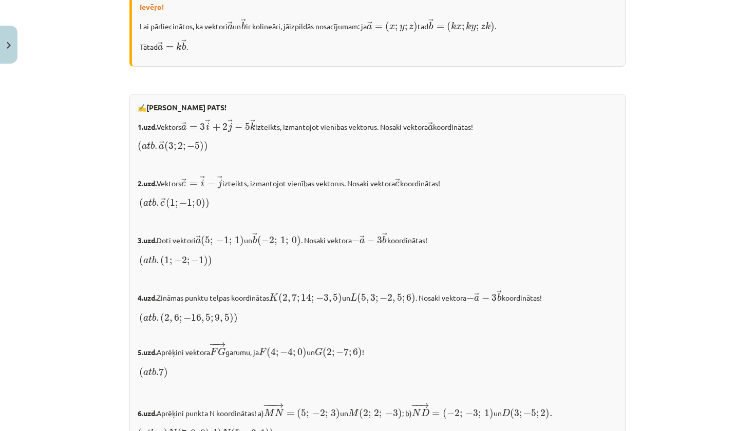 The image size is (755, 431). What do you see at coordinates (402, 28) in the screenshot?
I see `span: y` at bounding box center [402, 28].